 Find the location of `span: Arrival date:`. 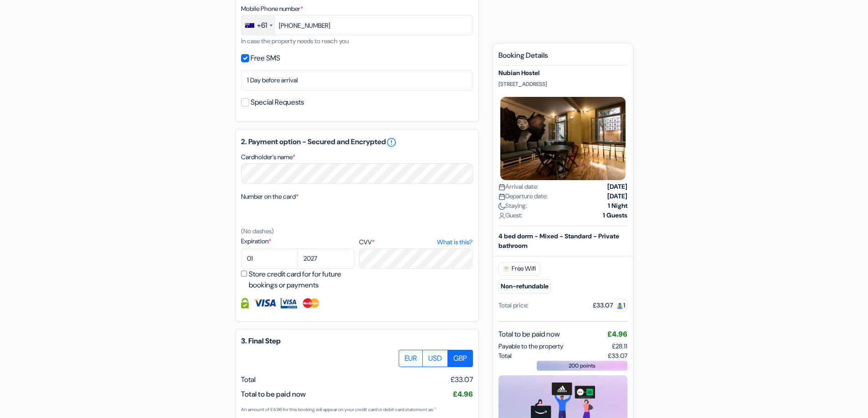

span: Arrival date: is located at coordinates (518, 187).